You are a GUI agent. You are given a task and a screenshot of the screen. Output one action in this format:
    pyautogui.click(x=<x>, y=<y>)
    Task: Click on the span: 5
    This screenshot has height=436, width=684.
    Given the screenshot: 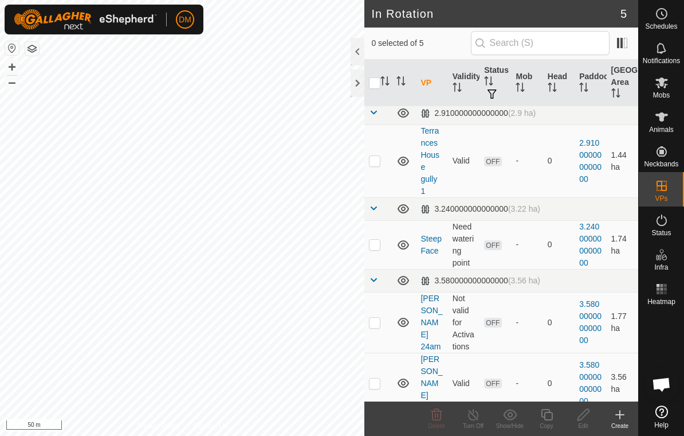 What is the action you would take?
    pyautogui.click(x=624, y=14)
    